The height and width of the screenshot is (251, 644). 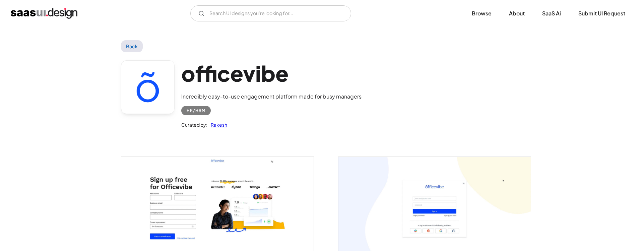 What do you see at coordinates (196, 111) in the screenshot?
I see `div: HR/HRM` at bounding box center [196, 111].